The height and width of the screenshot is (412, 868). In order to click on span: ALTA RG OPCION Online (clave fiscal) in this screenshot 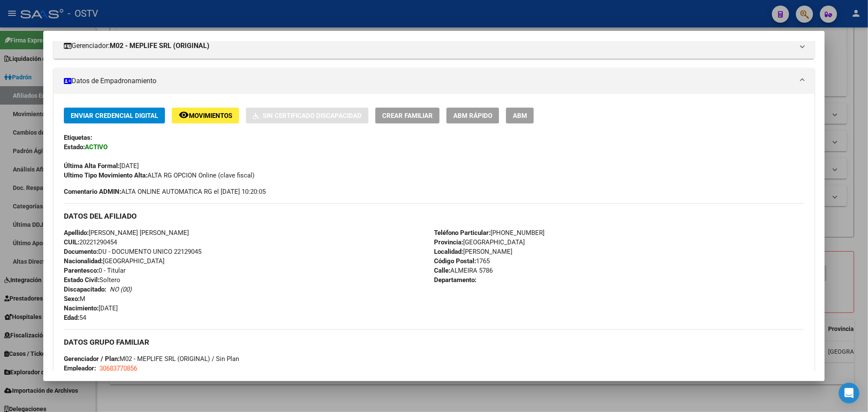, I will do `click(159, 175)`.